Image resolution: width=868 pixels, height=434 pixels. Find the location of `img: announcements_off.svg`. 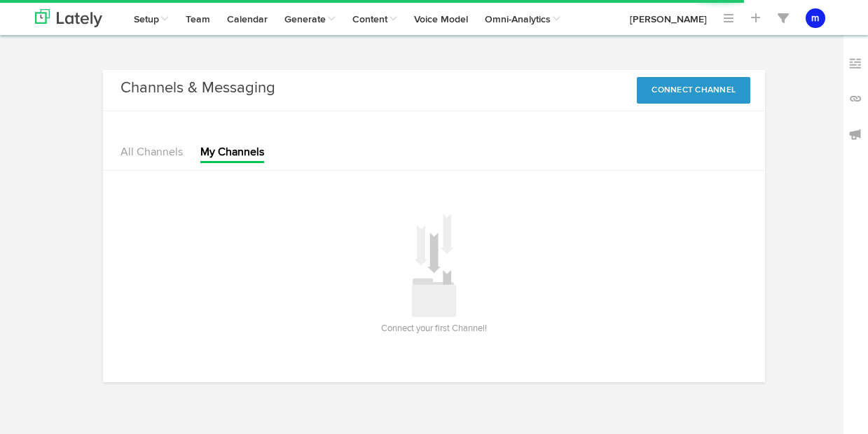

img: announcements_off.svg is located at coordinates (856, 134).